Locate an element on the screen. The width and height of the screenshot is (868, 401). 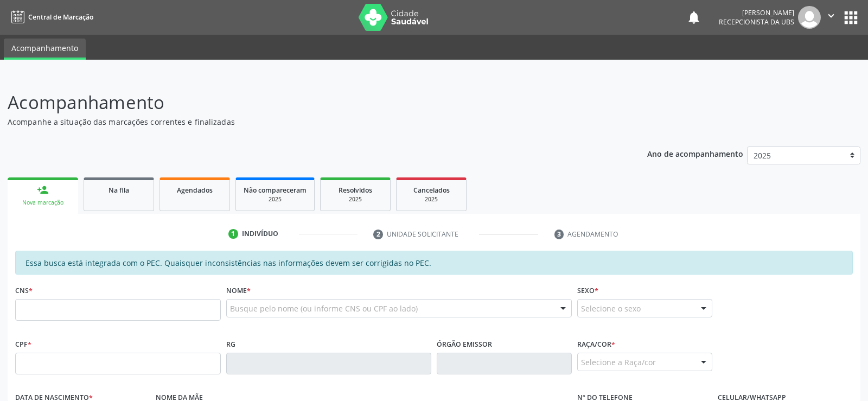
label: Nome is located at coordinates (238, 290).